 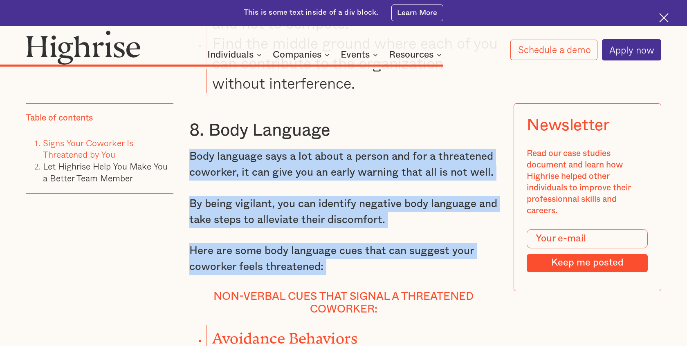 What do you see at coordinates (587, 263) in the screenshot?
I see `input: Keep me posted` at bounding box center [587, 263].